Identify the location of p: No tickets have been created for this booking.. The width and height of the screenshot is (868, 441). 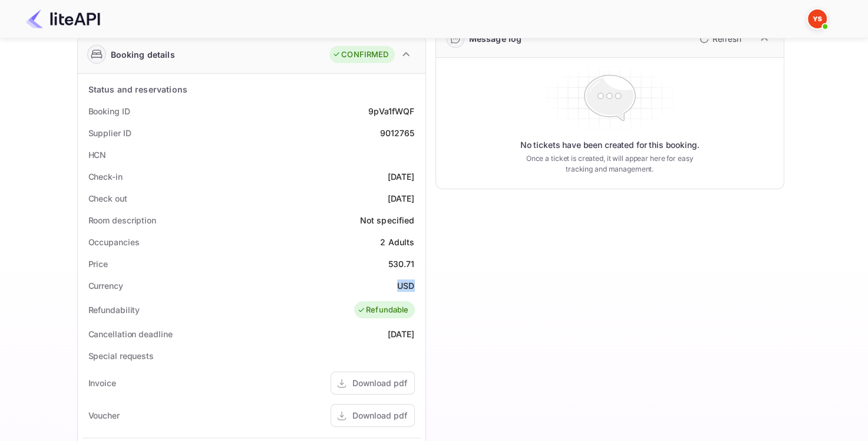
(610, 145).